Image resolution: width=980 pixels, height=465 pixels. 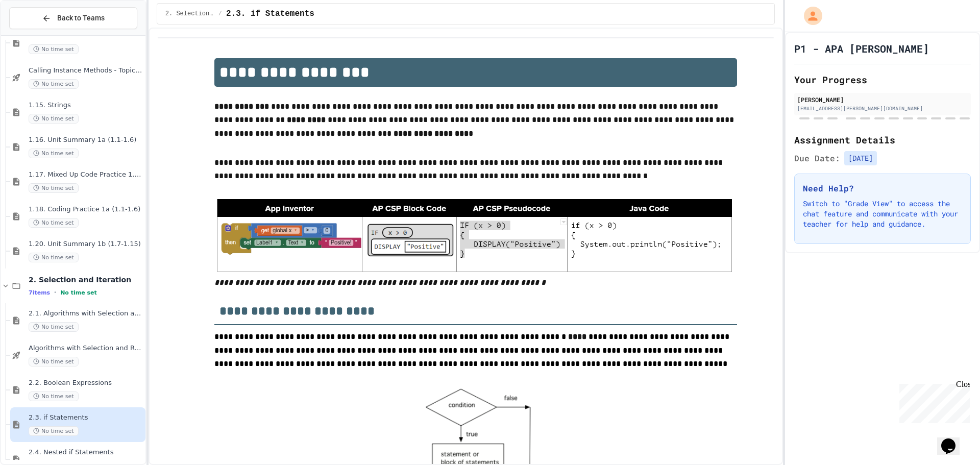 I want to click on span: Algorithms with Selection and Repetition - Topic 2.1, so click(x=86, y=348).